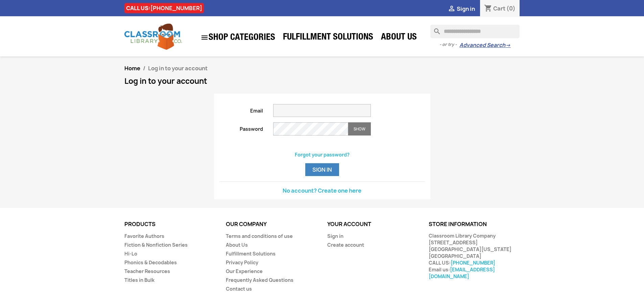 The width and height of the screenshot is (644, 294). I want to click on input: Password input, so click(311, 129).